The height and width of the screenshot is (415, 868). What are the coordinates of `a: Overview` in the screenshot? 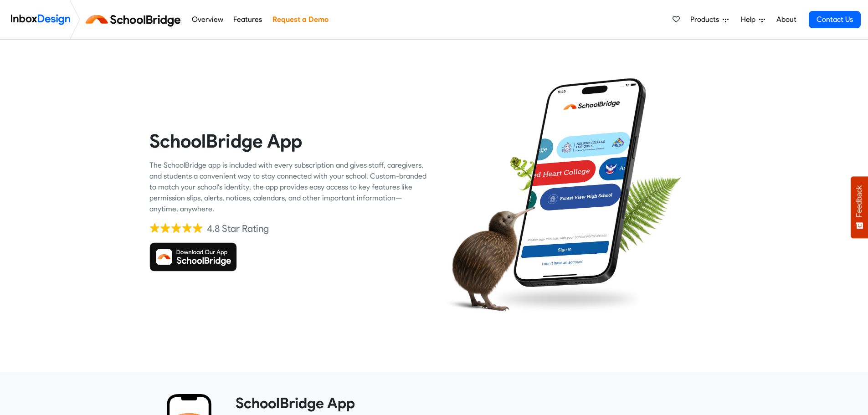 It's located at (207, 20).